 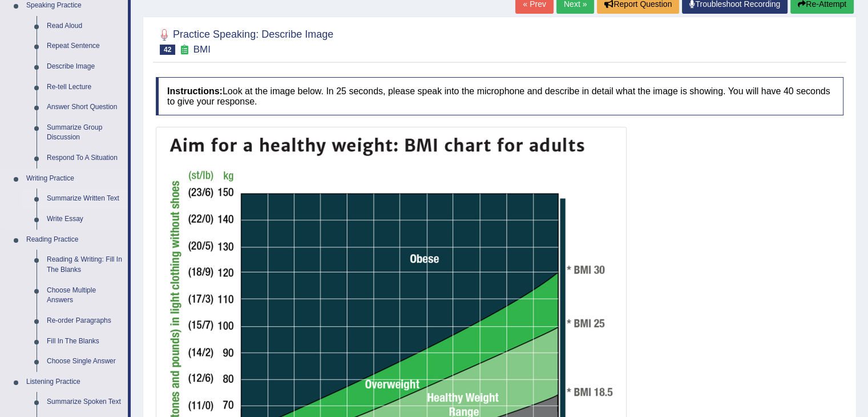 I want to click on a: Re-tell Lecture, so click(x=85, y=87).